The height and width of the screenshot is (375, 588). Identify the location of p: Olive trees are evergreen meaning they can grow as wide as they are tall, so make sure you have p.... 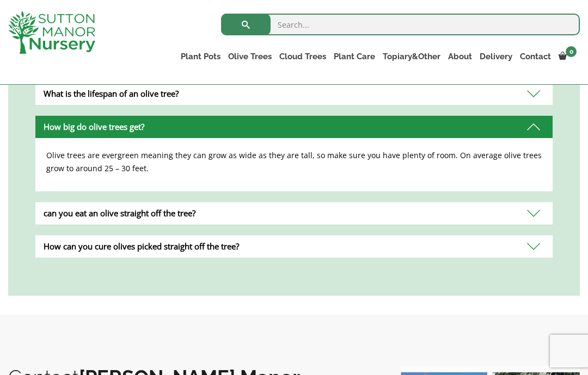
(294, 162).